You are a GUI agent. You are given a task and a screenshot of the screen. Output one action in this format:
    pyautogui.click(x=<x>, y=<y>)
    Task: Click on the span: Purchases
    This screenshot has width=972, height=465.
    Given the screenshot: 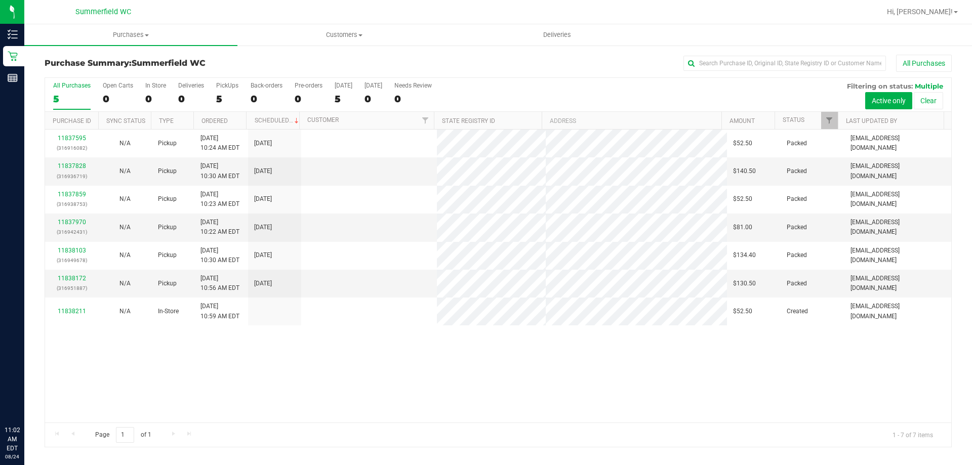 What is the action you would take?
    pyautogui.click(x=131, y=35)
    